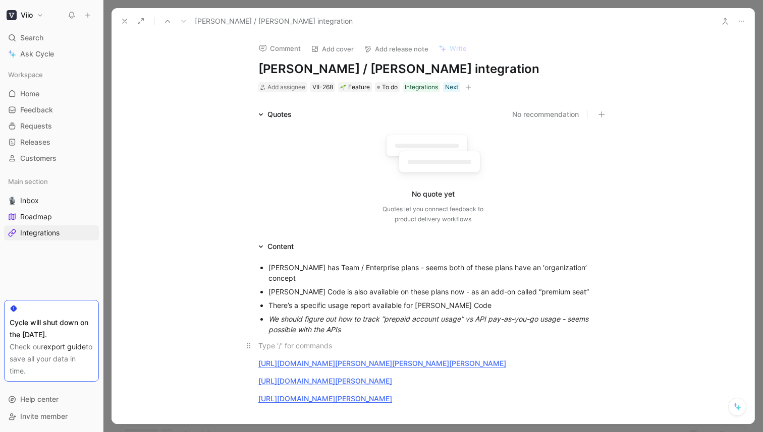  What do you see at coordinates (396, 49) in the screenshot?
I see `button: Add release note` at bounding box center [396, 49].